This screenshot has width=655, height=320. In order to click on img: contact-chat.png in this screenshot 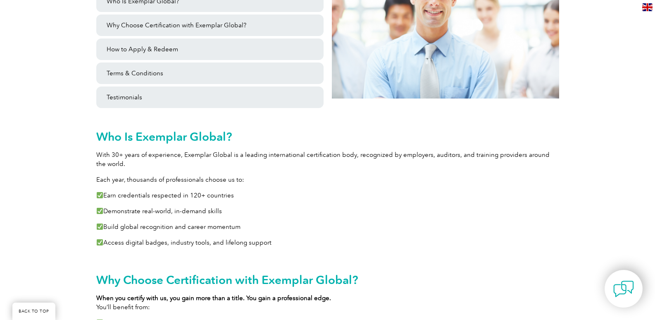, I will do `click(624, 289)`.